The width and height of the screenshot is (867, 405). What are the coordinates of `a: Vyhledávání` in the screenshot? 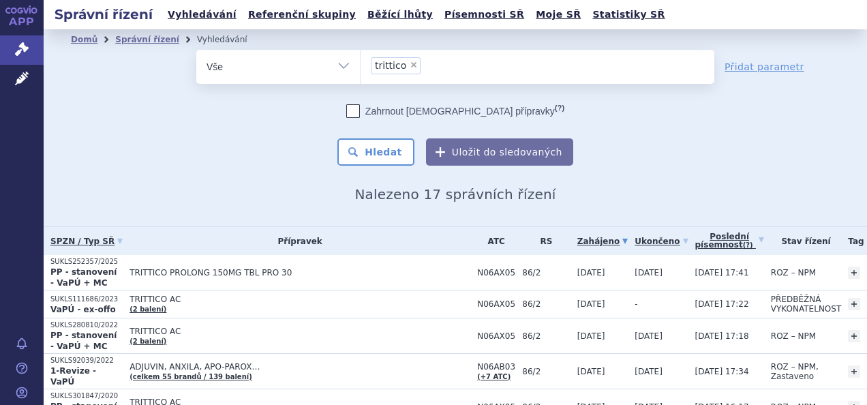 It's located at (202, 14).